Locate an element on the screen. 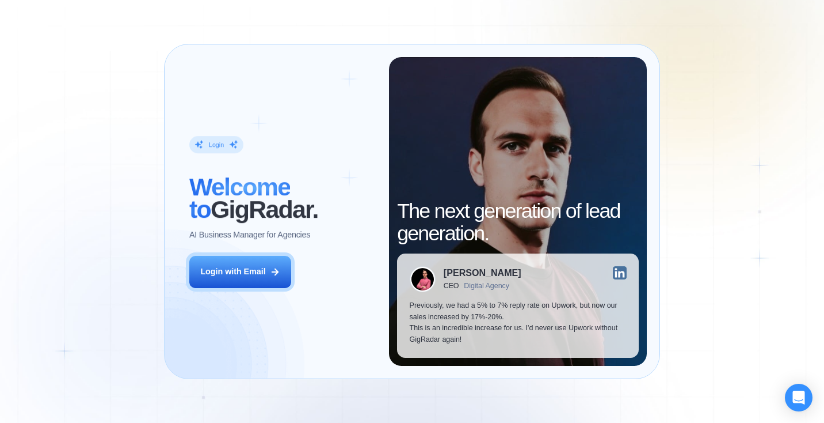  p: AI Business Manager for Agencies is located at coordinates (250, 235).